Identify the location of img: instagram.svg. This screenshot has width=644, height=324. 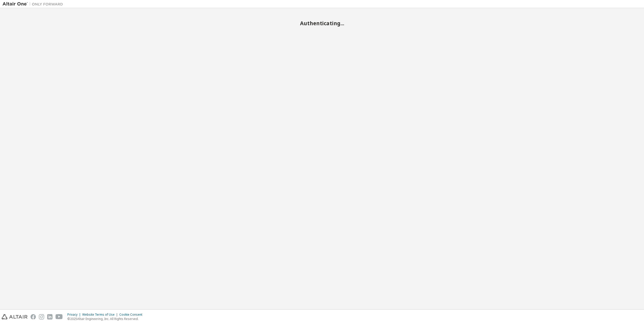
(42, 317).